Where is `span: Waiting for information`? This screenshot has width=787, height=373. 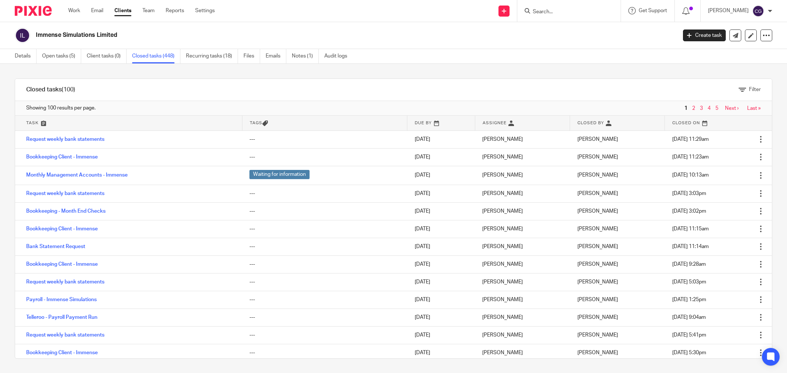
span: Waiting for information is located at coordinates (279, 174).